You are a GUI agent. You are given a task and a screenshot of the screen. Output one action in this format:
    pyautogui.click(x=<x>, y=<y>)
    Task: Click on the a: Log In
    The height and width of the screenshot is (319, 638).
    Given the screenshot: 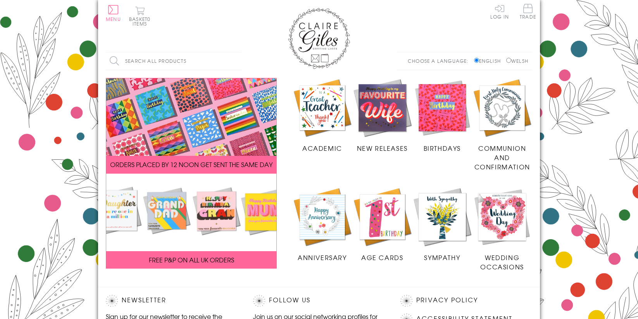 What is the action you would take?
    pyautogui.click(x=500, y=11)
    